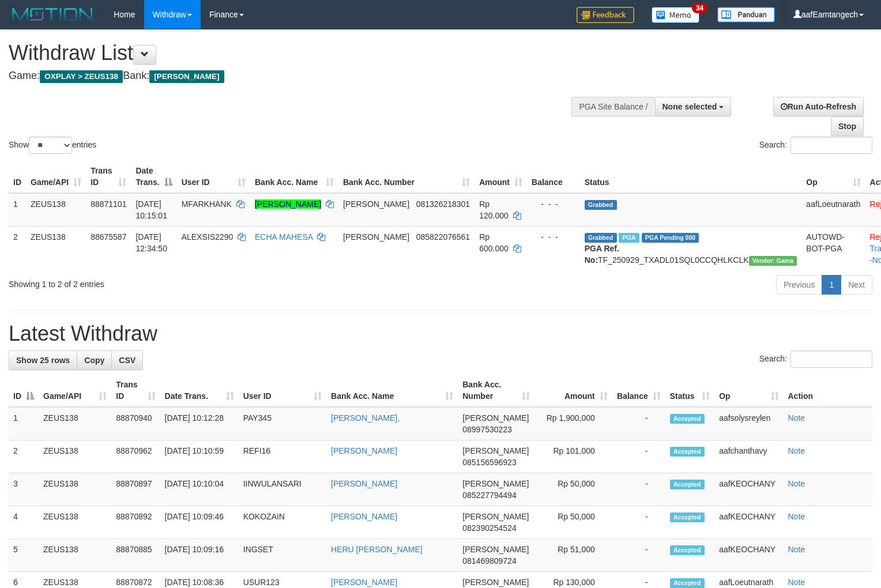  Describe the element at coordinates (605, 15) in the screenshot. I see `img: Feedback.jpg` at that location.